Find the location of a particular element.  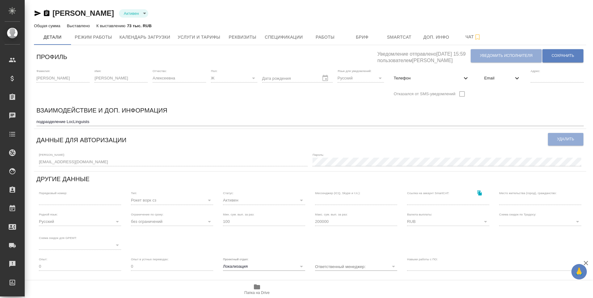

div: Email is located at coordinates (503, 78).